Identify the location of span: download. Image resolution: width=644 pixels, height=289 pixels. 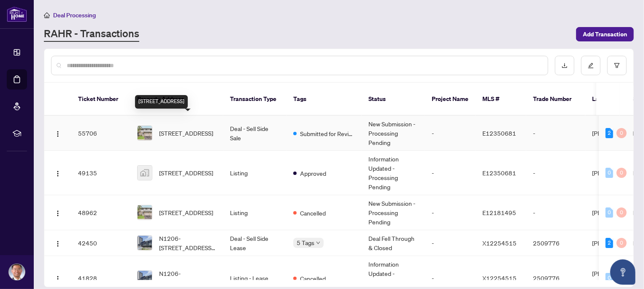
(565, 65).